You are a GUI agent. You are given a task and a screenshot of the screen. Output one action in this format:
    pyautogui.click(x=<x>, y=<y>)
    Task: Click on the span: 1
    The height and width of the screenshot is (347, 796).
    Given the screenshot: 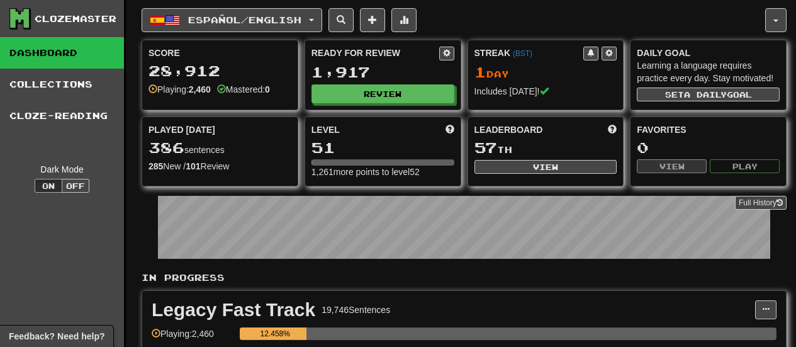 What is the action you would take?
    pyautogui.click(x=480, y=72)
    